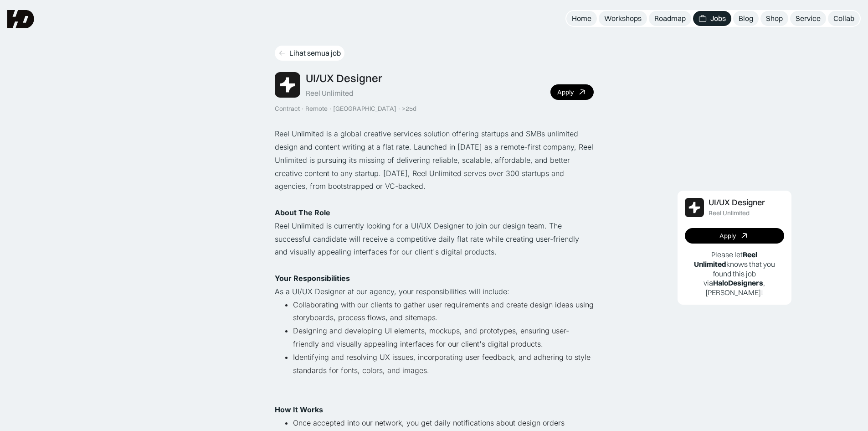 Image resolution: width=868 pixels, height=431 pixels. What do you see at coordinates (746, 18) in the screenshot?
I see `div: Blog` at bounding box center [746, 18].